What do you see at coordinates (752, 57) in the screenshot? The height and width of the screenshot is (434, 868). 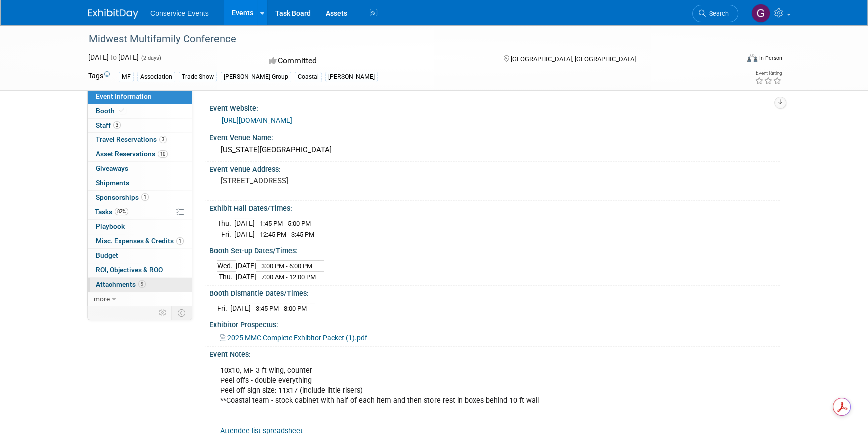 I see `img: Format-Inperson.png` at bounding box center [752, 57].